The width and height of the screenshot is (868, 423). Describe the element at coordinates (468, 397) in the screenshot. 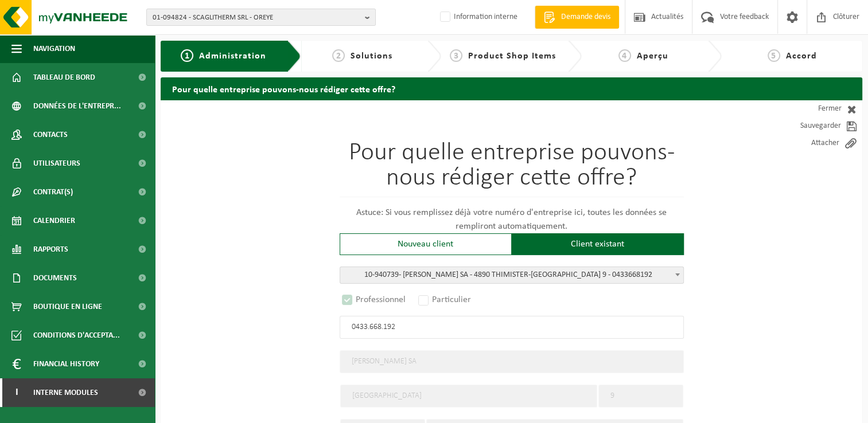

I see `input: Rue` at that location.